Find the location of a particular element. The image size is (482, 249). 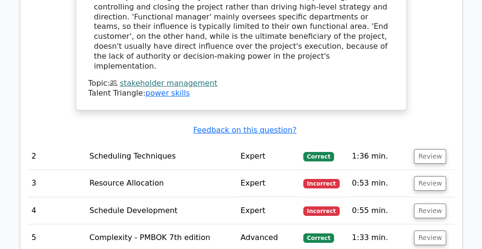

div: Talent Triangle: is located at coordinates (241, 88).